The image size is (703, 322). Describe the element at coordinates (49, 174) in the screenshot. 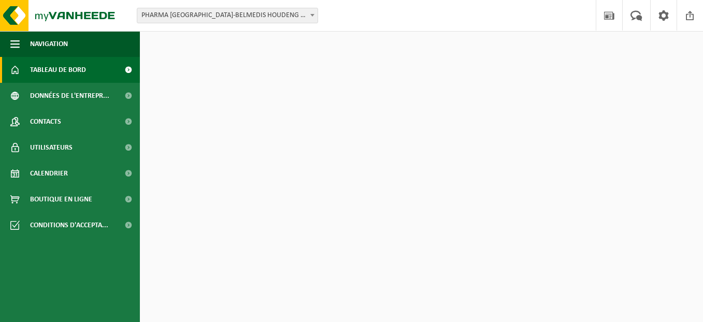

I see `span: Calendrier` at that location.